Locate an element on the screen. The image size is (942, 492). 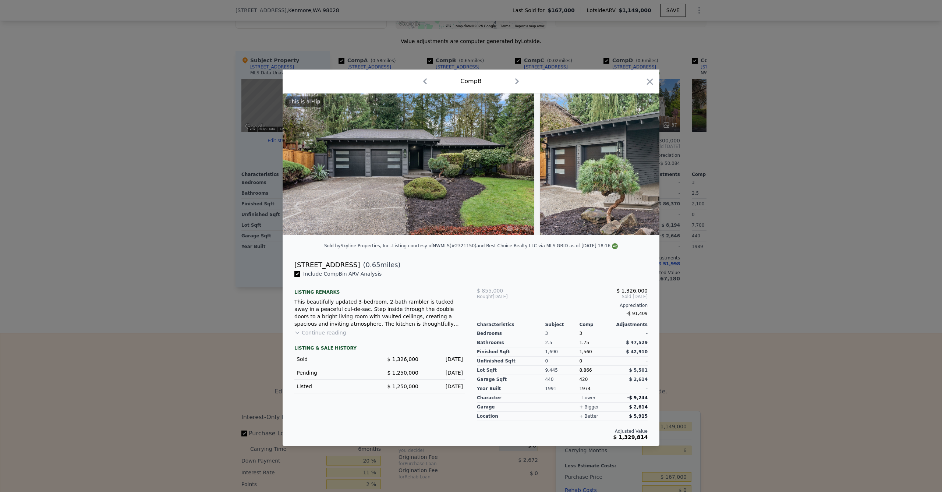
div: Year Built is located at coordinates (511, 389).